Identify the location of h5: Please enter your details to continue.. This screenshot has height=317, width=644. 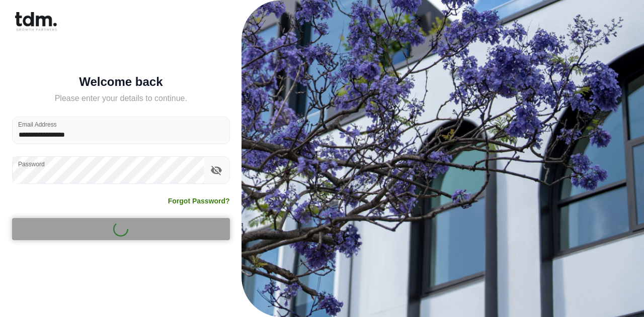
(121, 99).